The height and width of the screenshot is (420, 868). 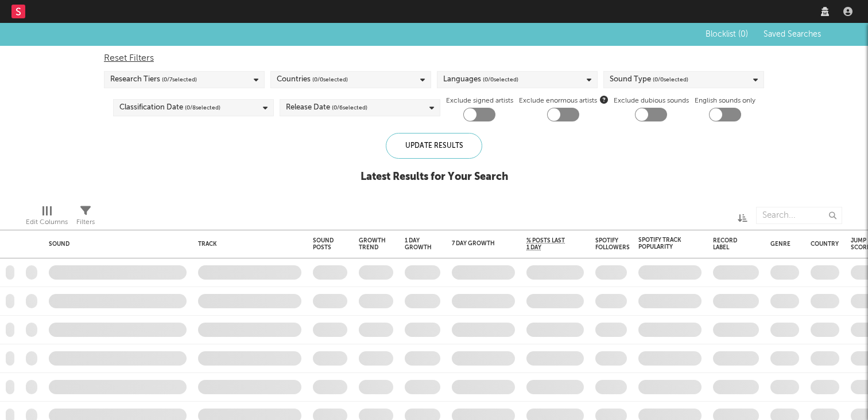 What do you see at coordinates (546, 244) in the screenshot?
I see `span: % Posts Last 1 Day` at bounding box center [546, 244].